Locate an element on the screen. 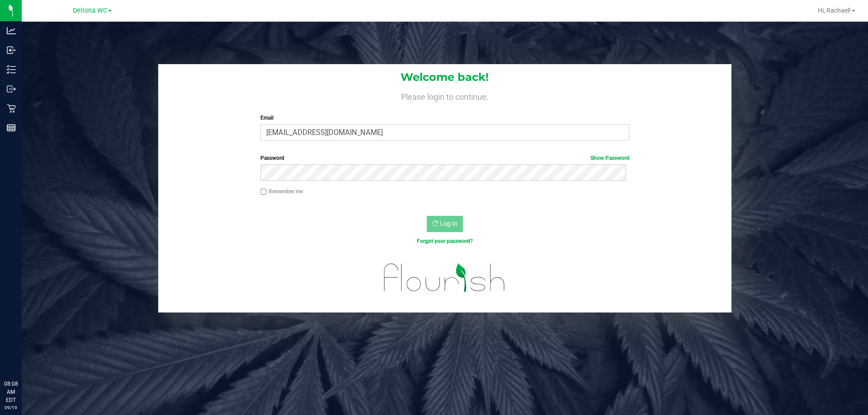 This screenshot has width=868, height=415. img: flourish_logo.svg is located at coordinates (445, 278).